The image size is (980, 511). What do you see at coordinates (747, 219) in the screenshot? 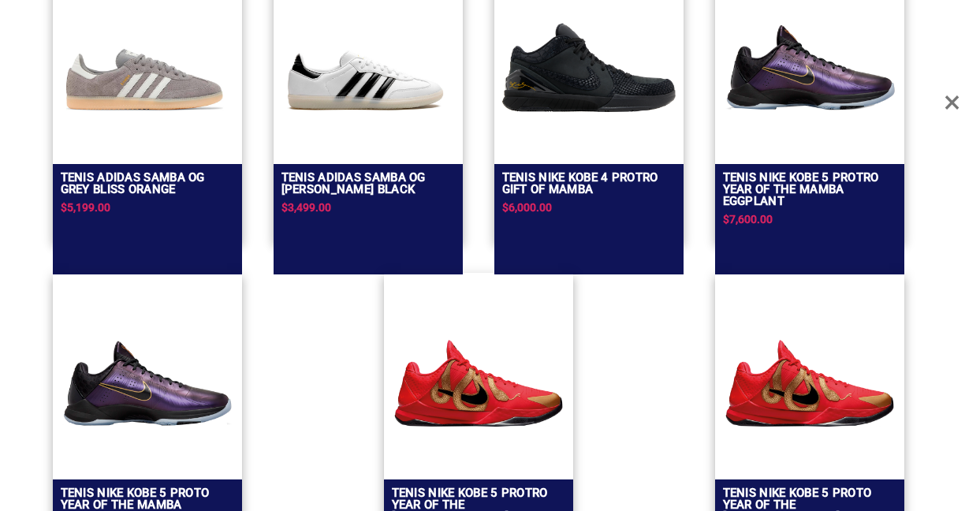
I see `span: $7,600.00` at bounding box center [747, 219].